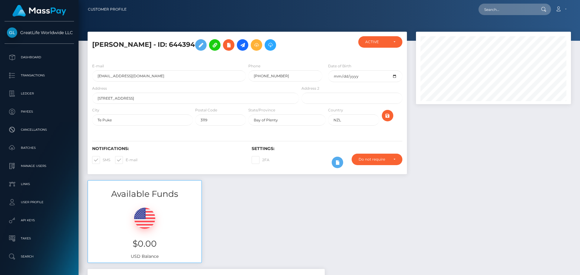 This screenshot has height=275, width=580. What do you see at coordinates (39, 257) in the screenshot?
I see `p: Search` at bounding box center [39, 257].